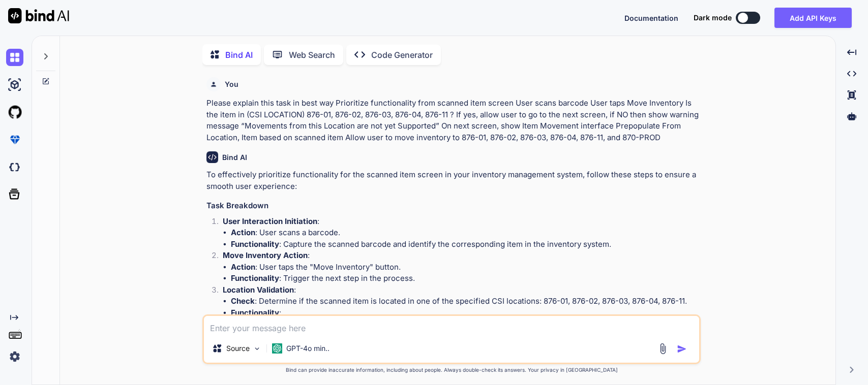 This screenshot has height=385, width=868. I want to click on img: Bind AI, so click(38, 16).